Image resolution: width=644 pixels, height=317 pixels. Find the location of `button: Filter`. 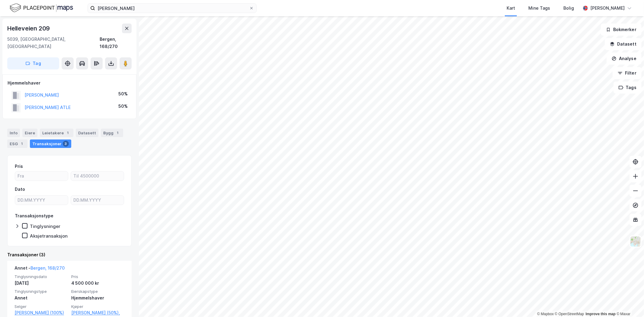

button: Filter is located at coordinates (627, 73).